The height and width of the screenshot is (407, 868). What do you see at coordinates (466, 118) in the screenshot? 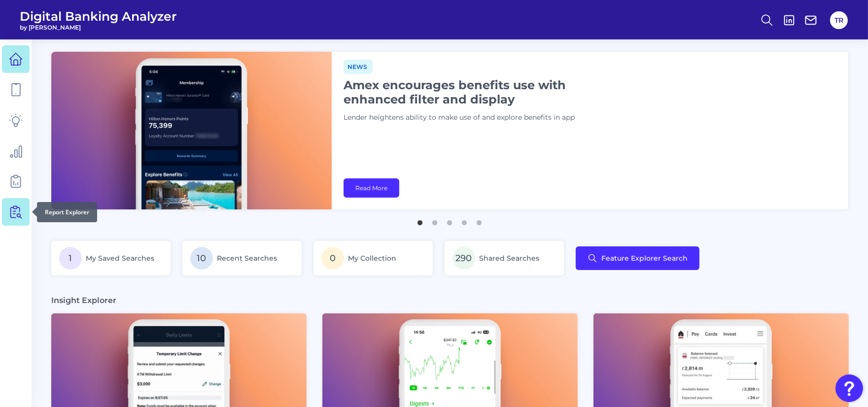
I see `p: Lender heightens ability to make use of and explore benefits in app` at bounding box center [466, 118].